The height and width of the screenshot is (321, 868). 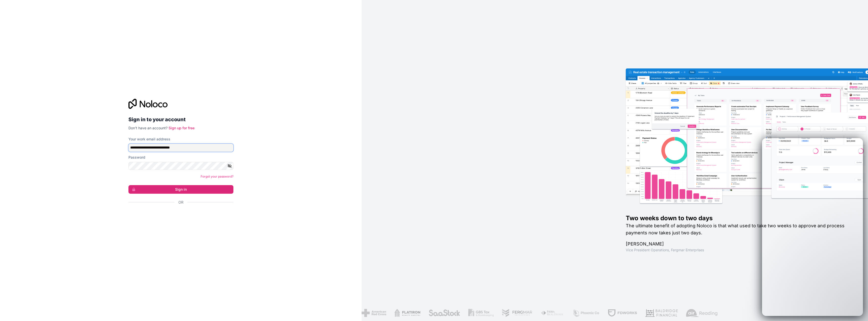 I want to click on input: Email address, so click(x=181, y=147).